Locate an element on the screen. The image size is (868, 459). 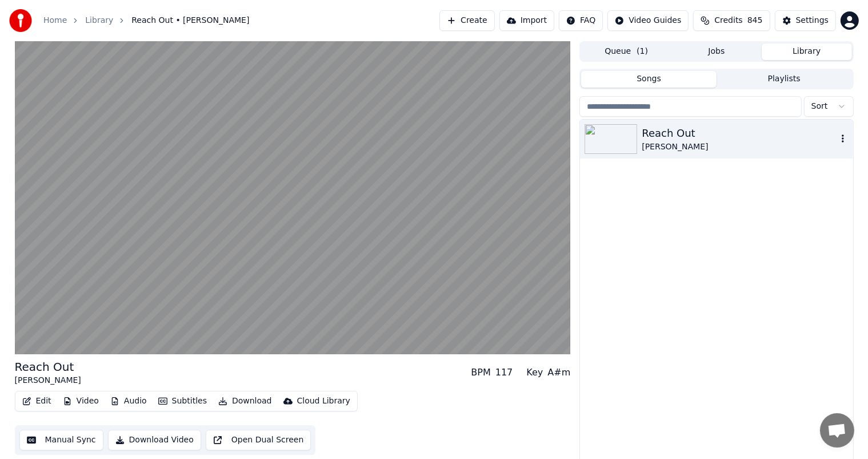
button: Edit is located at coordinates (37, 400).